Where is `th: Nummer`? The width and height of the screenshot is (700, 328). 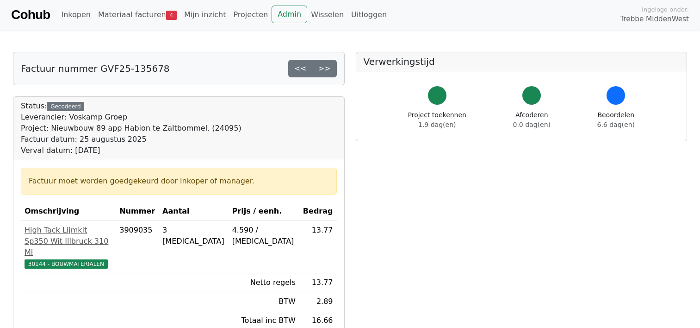
th: Nummer is located at coordinates (137, 211).